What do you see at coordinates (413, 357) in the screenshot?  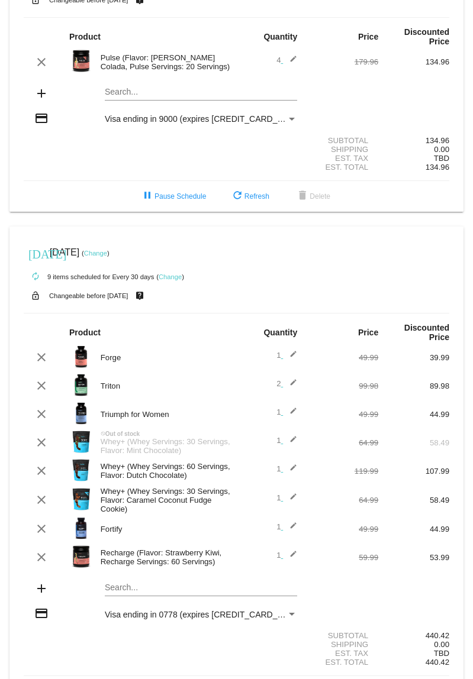 I see `div: 39.99` at bounding box center [413, 357].